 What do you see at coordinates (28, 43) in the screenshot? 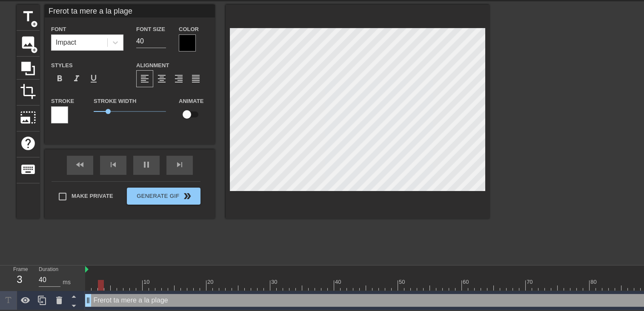
I see `span: image` at bounding box center [28, 43].